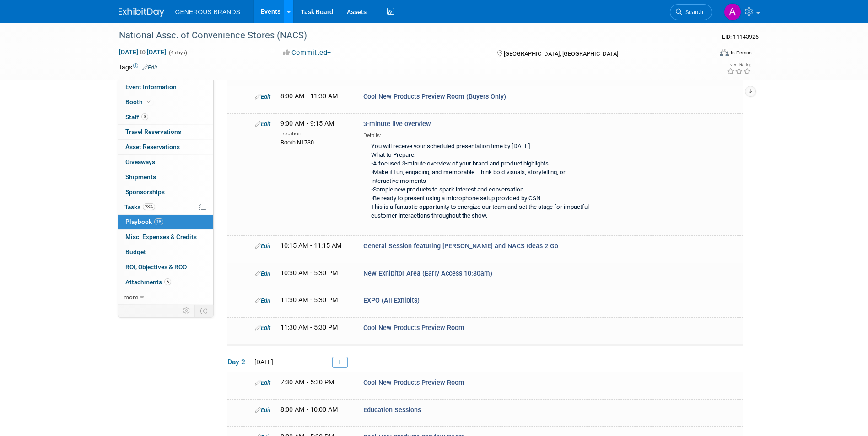  Describe the element at coordinates (145, 192) in the screenshot. I see `span: Sponsorships` at that location.